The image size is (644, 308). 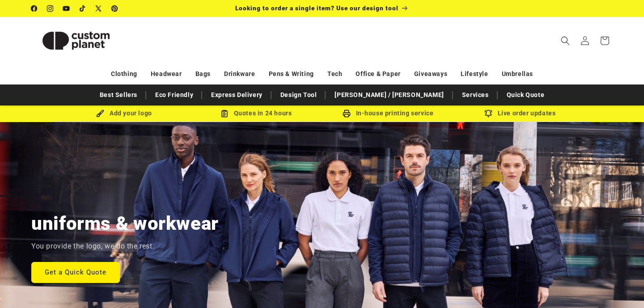 What do you see at coordinates (256, 113) in the screenshot?
I see `div: Quotes in 24 hours` at bounding box center [256, 113].